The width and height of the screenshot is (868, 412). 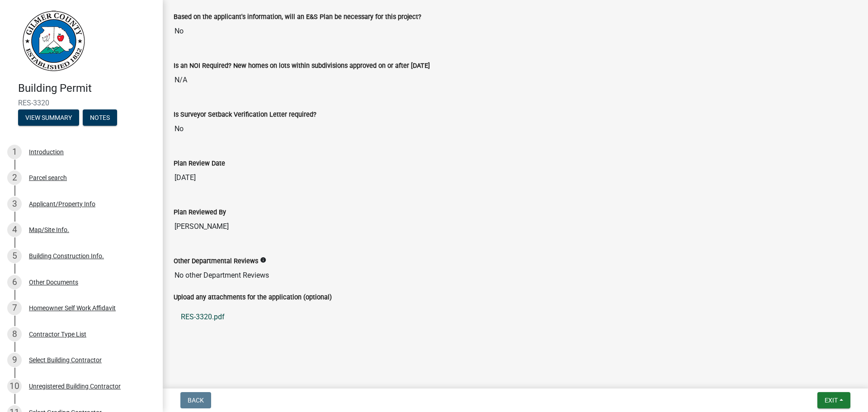 I want to click on label: Is Surveyor Setback Verification Letter required?, so click(x=245, y=115).